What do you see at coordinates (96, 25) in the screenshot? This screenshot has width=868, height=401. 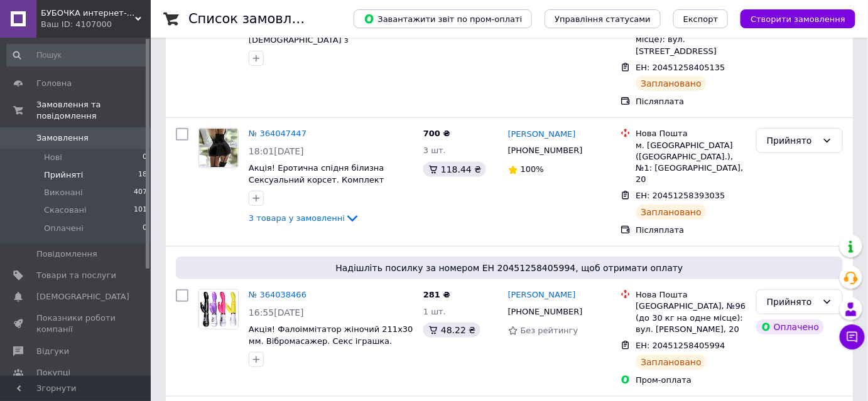 I see `div: Ваш ID: 4107000` at bounding box center [96, 25].